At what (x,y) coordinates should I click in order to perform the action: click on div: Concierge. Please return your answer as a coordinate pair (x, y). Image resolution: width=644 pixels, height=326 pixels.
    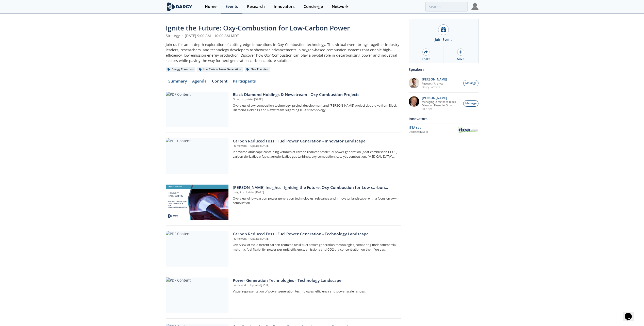
    Looking at the image, I should click on (313, 6).